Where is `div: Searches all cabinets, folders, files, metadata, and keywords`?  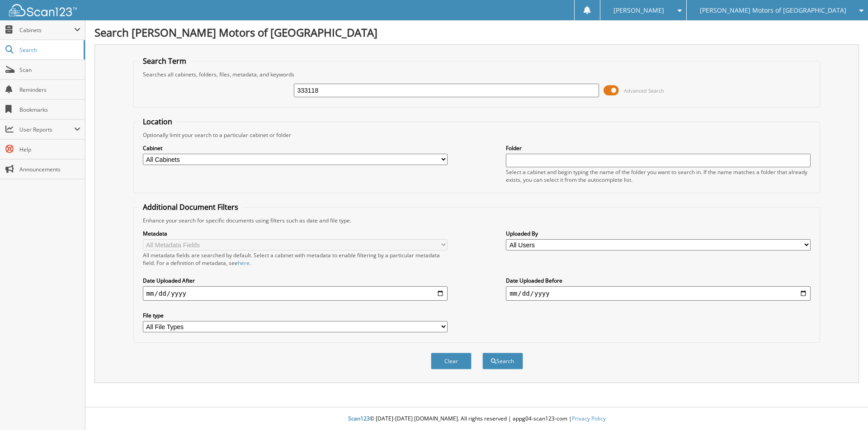
div: Searches all cabinets, folders, files, metadata, and keywords is located at coordinates (477, 74).